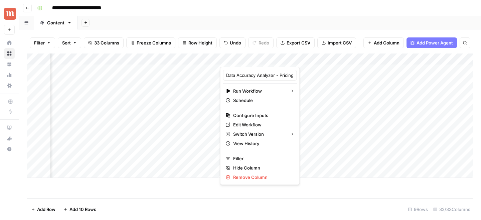 Image resolution: width=481 pixels, height=220 pixels. What do you see at coordinates (200, 43) in the screenshot?
I see `span: Row Height` at bounding box center [200, 43].